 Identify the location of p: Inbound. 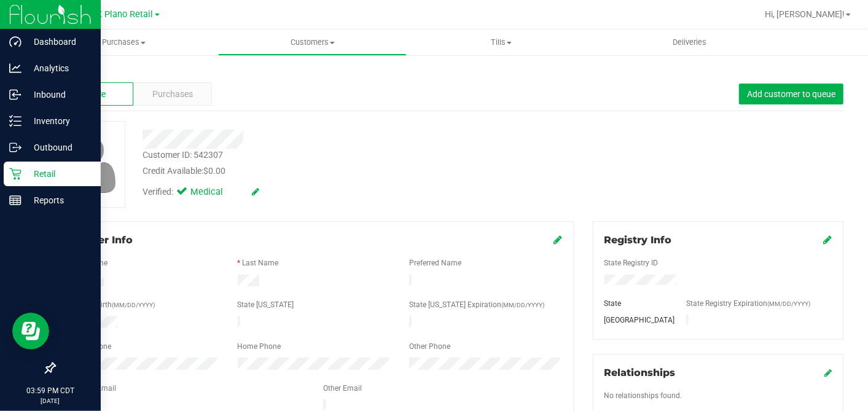
(58, 95).